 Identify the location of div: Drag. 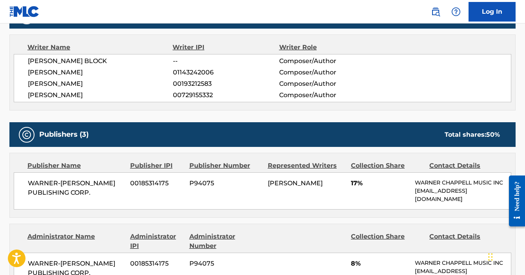
(490, 257).